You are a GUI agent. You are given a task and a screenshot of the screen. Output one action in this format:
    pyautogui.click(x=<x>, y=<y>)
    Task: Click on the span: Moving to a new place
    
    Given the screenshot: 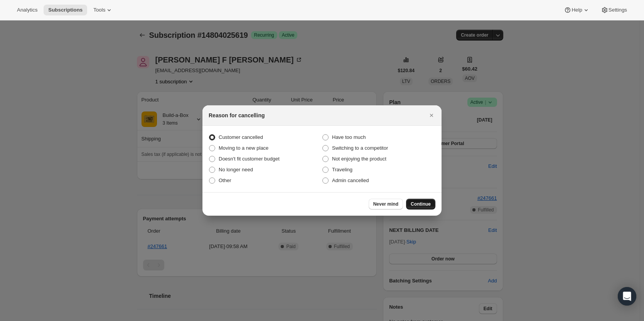 What is the action you would take?
    pyautogui.click(x=243, y=148)
    